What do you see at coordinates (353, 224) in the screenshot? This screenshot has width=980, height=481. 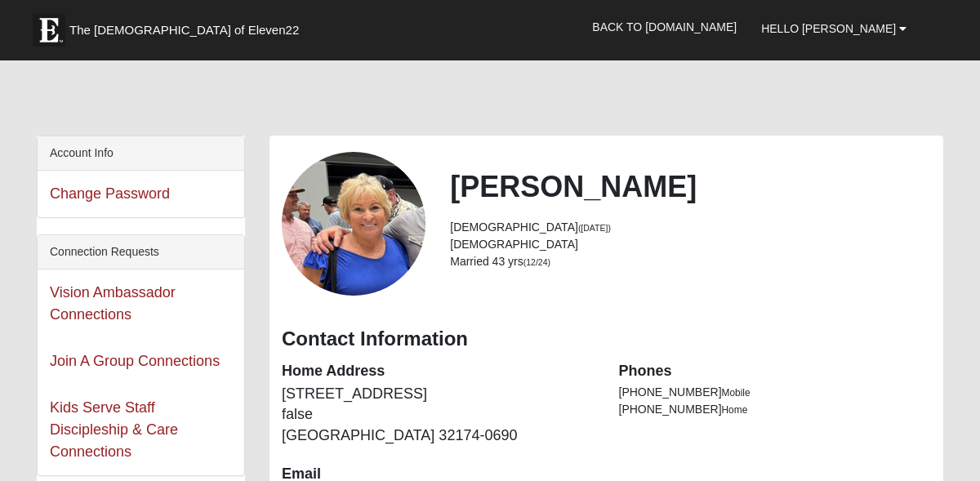 I see `a: View Fullsize Photo` at bounding box center [353, 224].